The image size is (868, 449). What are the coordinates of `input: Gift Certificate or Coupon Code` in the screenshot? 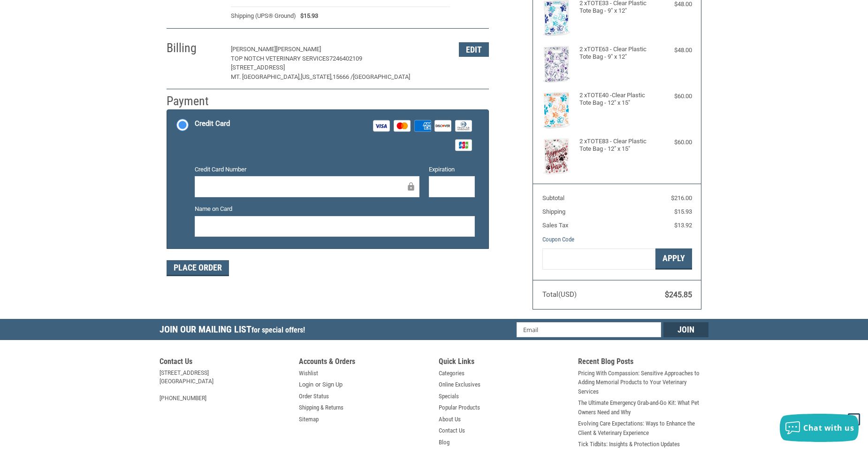 It's located at (599, 259).